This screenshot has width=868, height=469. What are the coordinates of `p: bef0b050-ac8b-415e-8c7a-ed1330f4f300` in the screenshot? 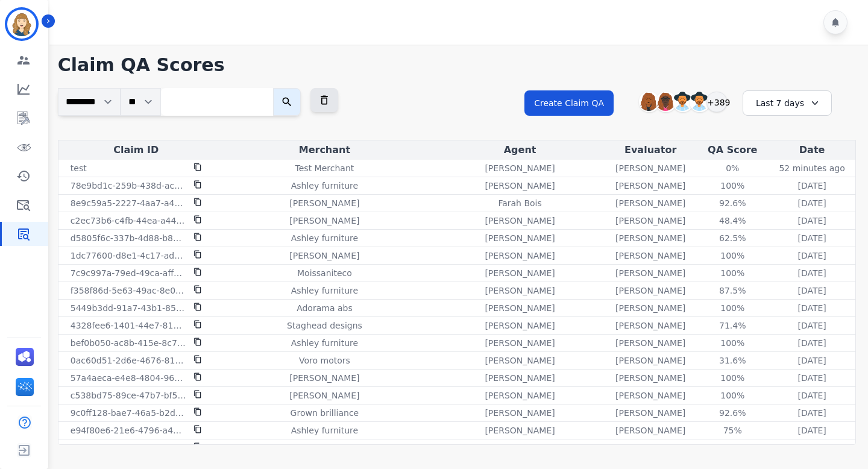 It's located at (128, 343).